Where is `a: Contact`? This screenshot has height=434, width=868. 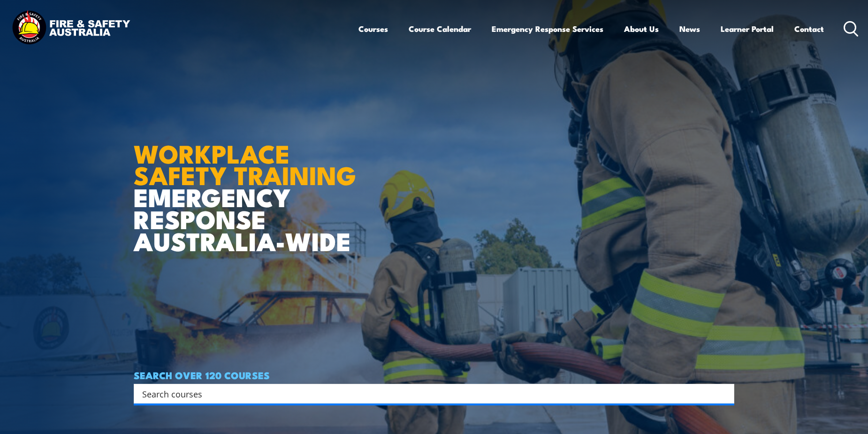
a: Contact is located at coordinates (809, 29).